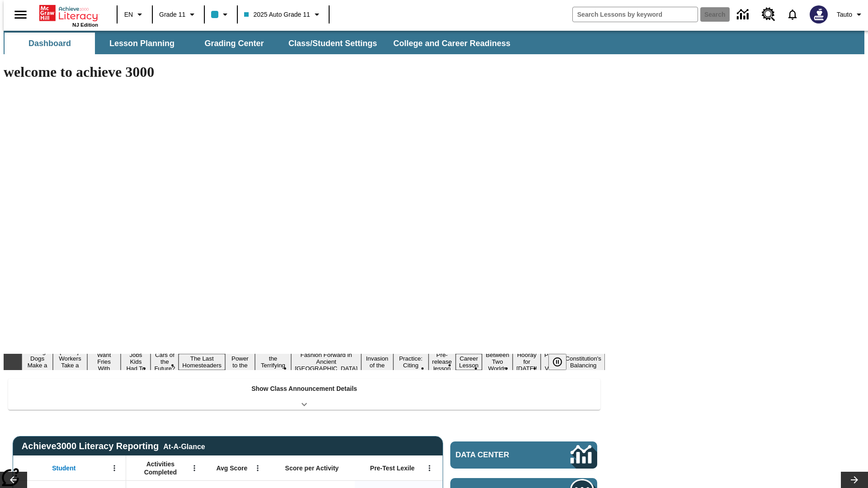  I want to click on button: Grade: Grade 11, Select a grade, so click(178, 14).